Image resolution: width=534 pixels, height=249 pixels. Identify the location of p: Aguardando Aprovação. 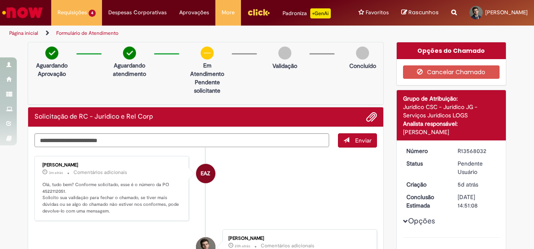
(52, 70).